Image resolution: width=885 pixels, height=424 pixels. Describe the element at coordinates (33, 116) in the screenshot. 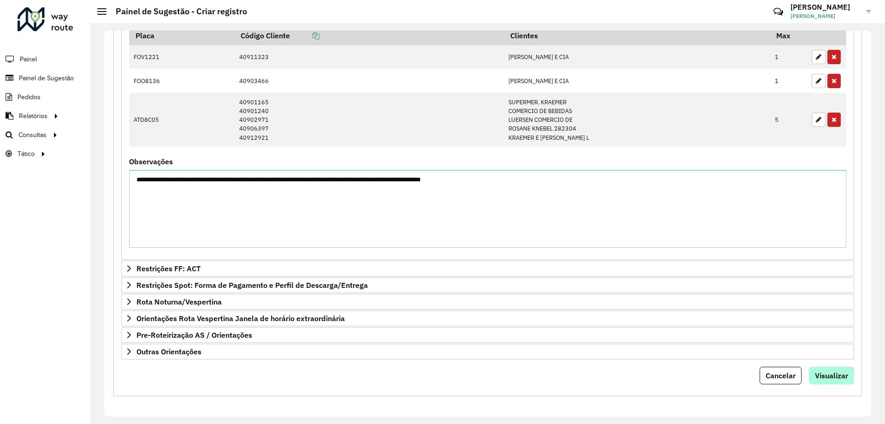

I see `span: Relatórios` at that location.